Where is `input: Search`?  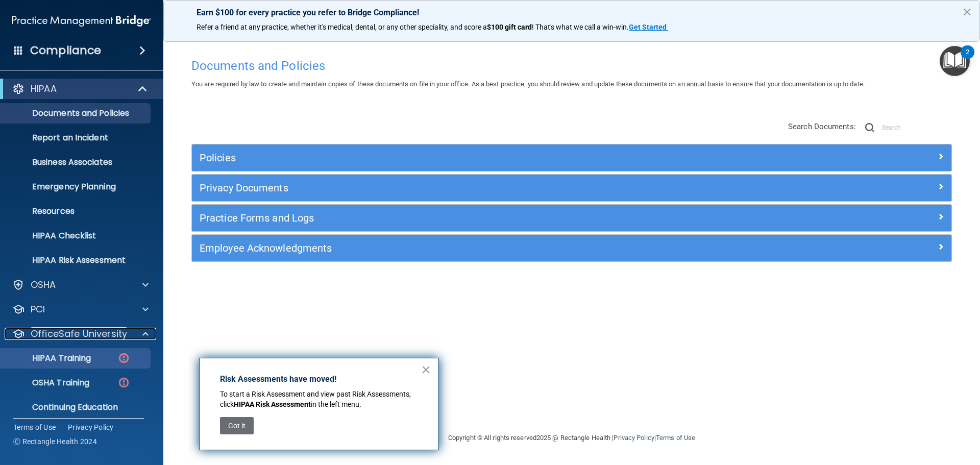 input: Search is located at coordinates (917, 128).